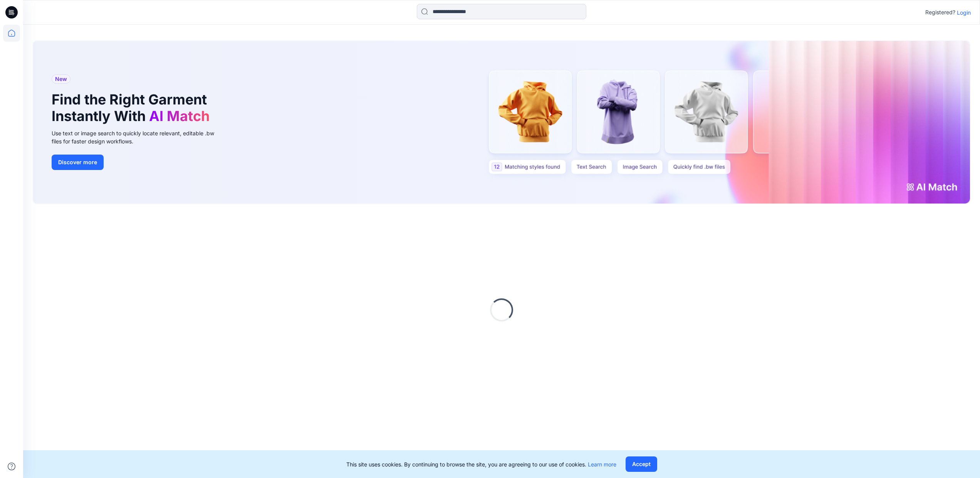 The image size is (980, 478). Describe the element at coordinates (61, 79) in the screenshot. I see `span: New` at that location.